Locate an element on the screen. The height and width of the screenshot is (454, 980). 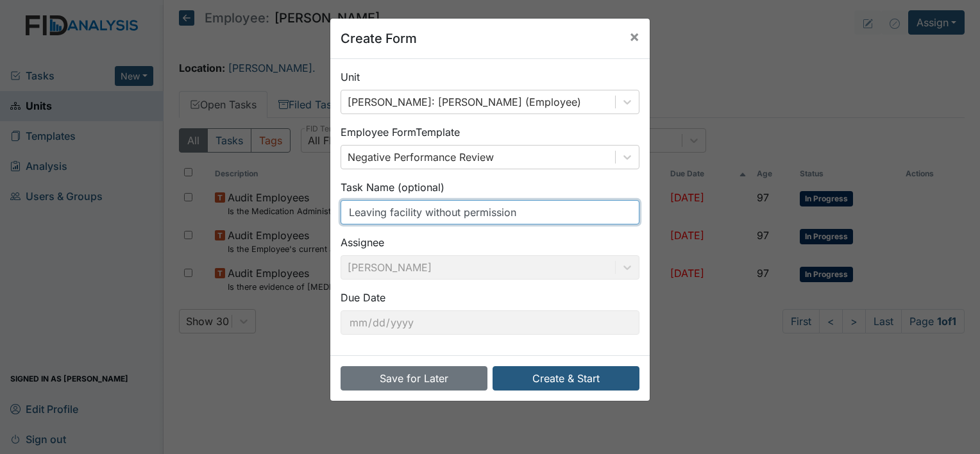
button: Create & Start is located at coordinates (566, 378).